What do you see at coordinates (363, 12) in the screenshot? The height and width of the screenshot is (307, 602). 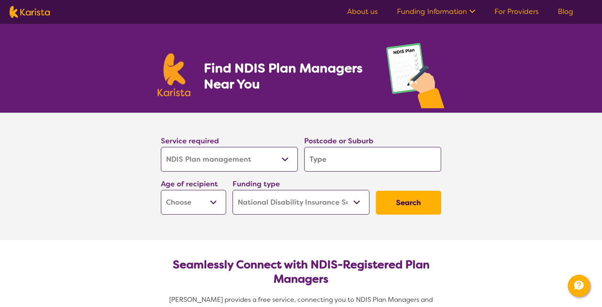 I see `a: About us` at bounding box center [363, 12].